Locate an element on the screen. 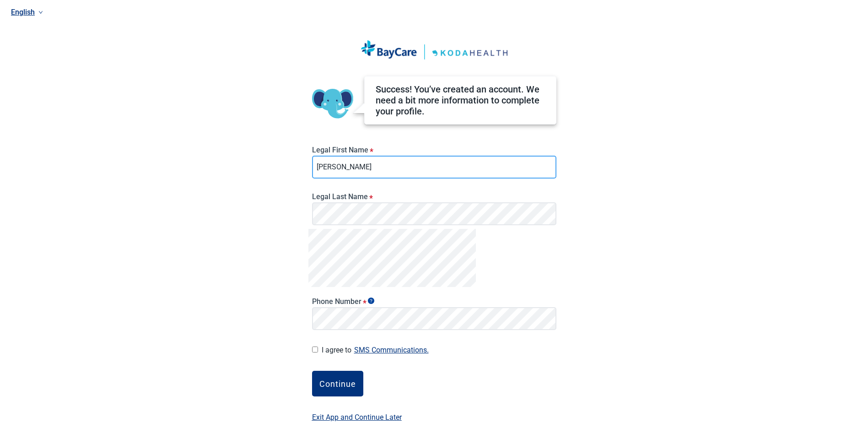 Image resolution: width=868 pixels, height=423 pixels. div: Success! You’ve created an account. We need a bit more information to complete your profile. is located at coordinates (461, 101).